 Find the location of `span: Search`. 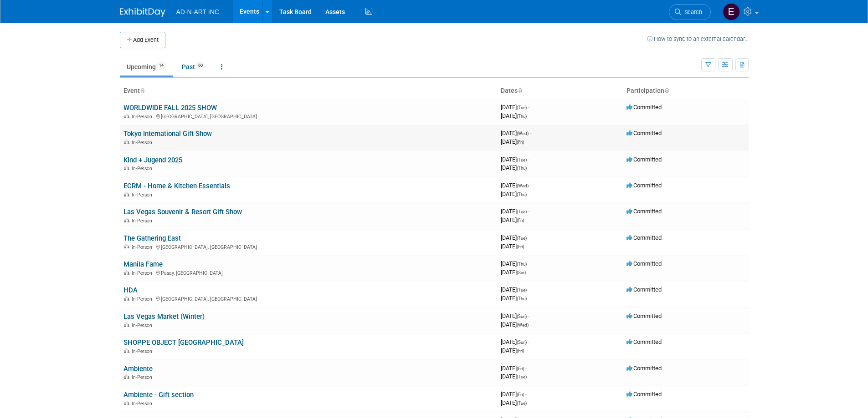

span: Search is located at coordinates (691, 12).